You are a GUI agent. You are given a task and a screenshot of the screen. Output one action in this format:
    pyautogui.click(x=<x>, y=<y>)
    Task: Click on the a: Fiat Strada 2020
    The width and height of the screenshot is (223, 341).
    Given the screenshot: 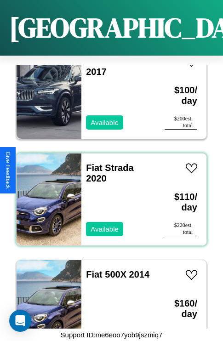 What is the action you would take?
    pyautogui.click(x=109, y=173)
    